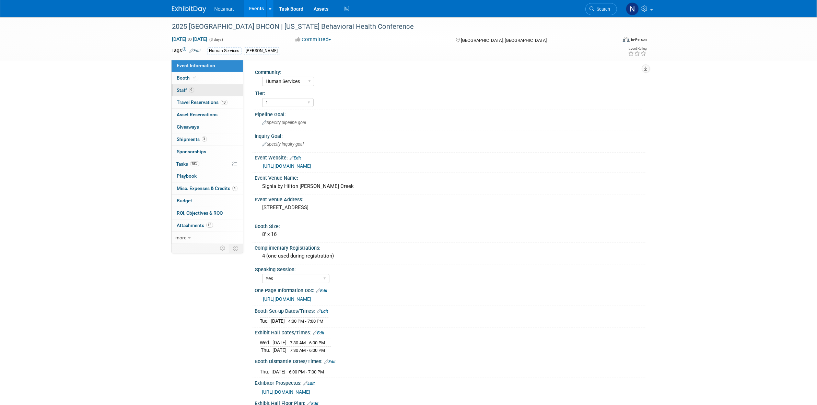 This screenshot has width=817, height=405. I want to click on div: Tier:, so click(449, 92).